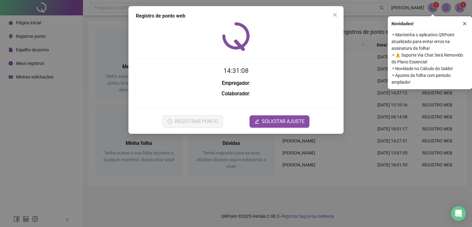 This screenshot has height=227, width=472. Describe the element at coordinates (430, 58) in the screenshot. I see `span: ⚬ ⚠️ Suporte Via Chat Será Removido do Plano Essencial` at that location.